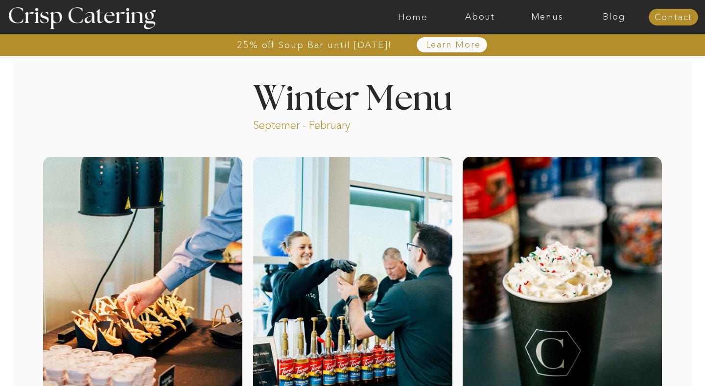 The width and height of the screenshot is (705, 386). What do you see at coordinates (413, 17) in the screenshot?
I see `a: Home` at bounding box center [413, 17].